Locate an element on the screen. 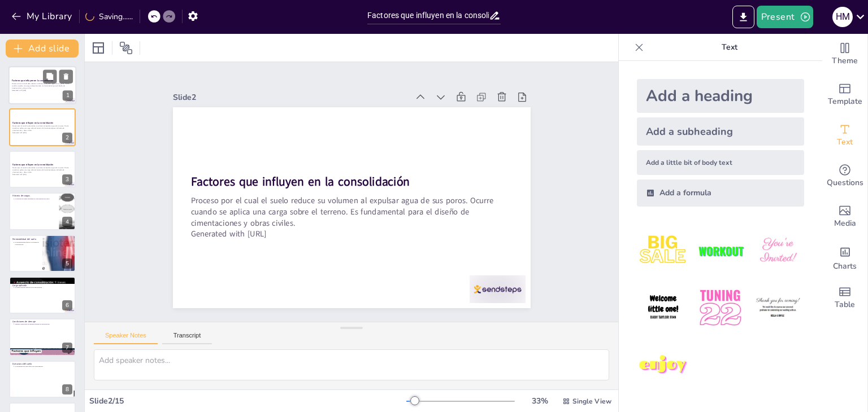 The image size is (868, 412). div: Slide 2 is located at coordinates (334, 80).